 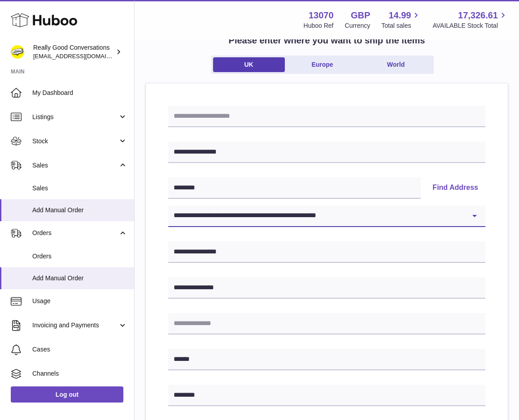 I want to click on a: 17,326.61 AVAILABLE Stock Total, so click(x=470, y=20).